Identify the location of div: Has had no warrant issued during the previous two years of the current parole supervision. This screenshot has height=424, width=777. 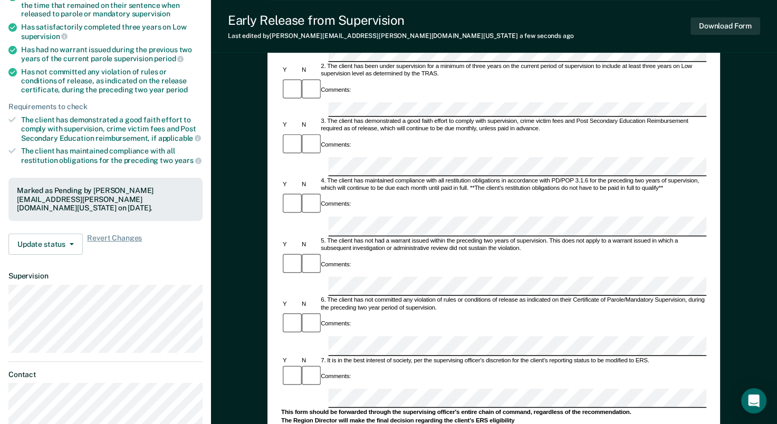
(112, 54).